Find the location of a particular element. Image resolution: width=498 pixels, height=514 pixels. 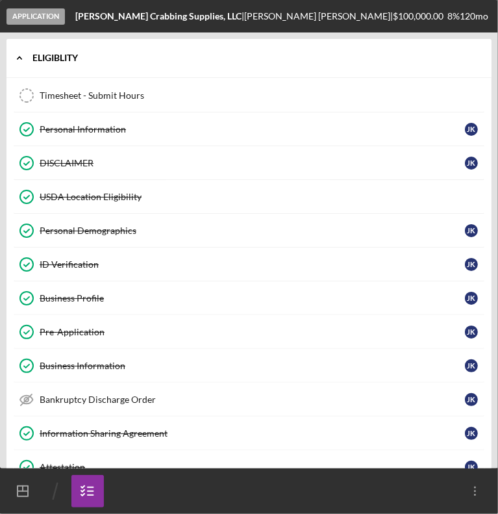

div: Application is located at coordinates (36, 16).